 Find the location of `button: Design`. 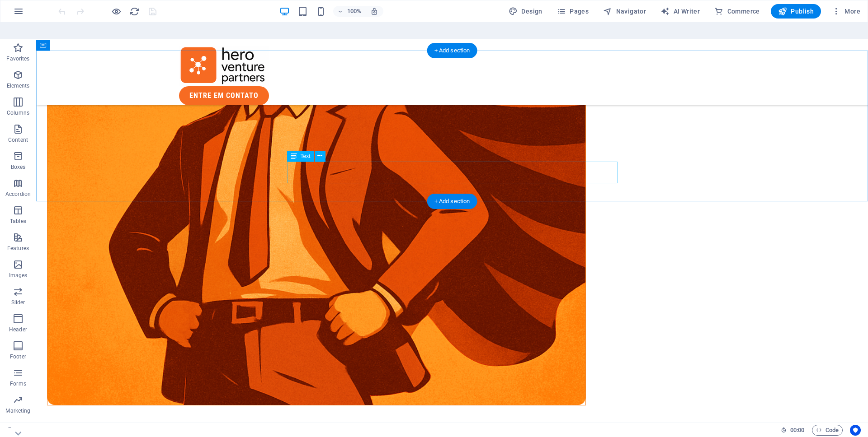

button: Design is located at coordinates (525, 12).